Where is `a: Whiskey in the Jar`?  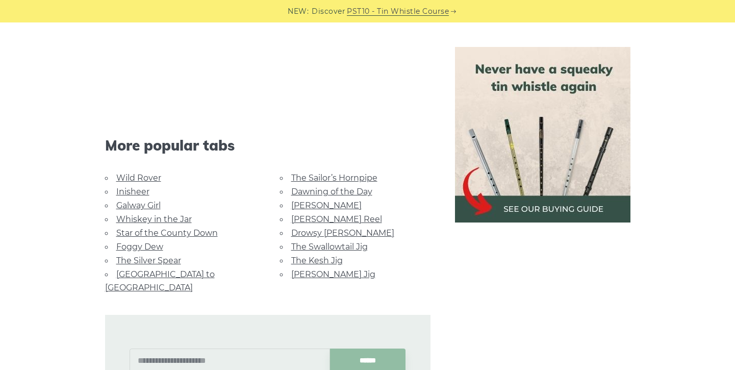
a: Whiskey in the Jar is located at coordinates (154, 219).